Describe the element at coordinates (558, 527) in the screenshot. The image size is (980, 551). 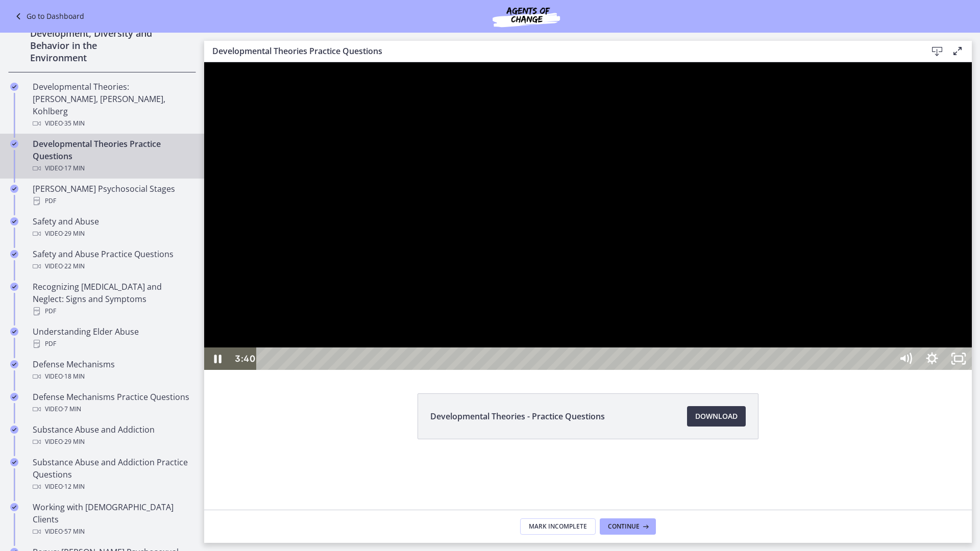
I see `span: Mark Incomplete` at that location.